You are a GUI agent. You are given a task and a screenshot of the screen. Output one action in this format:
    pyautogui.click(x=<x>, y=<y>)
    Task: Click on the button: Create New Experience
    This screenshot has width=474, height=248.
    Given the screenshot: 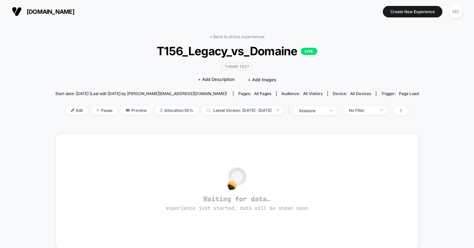 What is the action you would take?
    pyautogui.click(x=412, y=12)
    